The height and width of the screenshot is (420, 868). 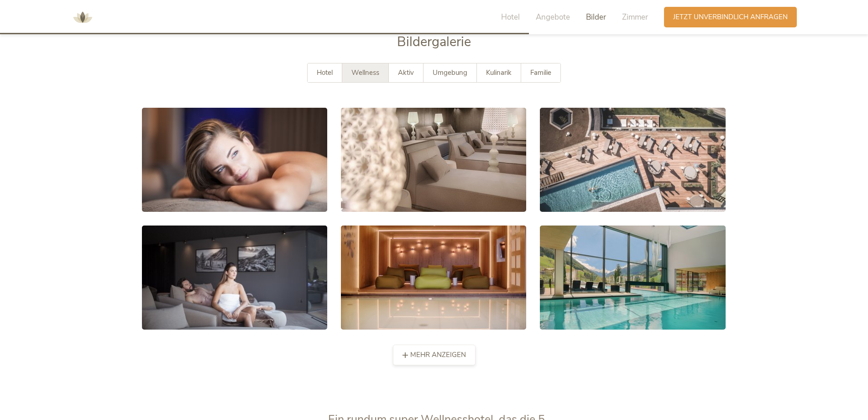 What do you see at coordinates (82, 17) in the screenshot?
I see `img: AMONTI & LUNARIS Wellnessresort` at bounding box center [82, 17].